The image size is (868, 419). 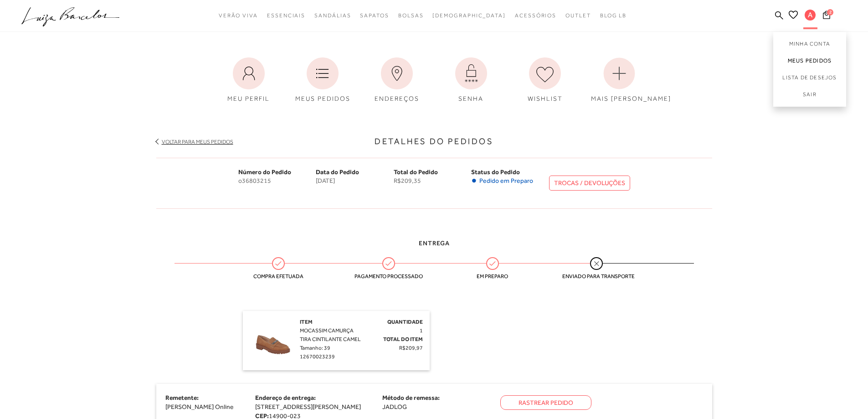 What do you see at coordinates (395, 406) in the screenshot?
I see `span: JADLOG` at bounding box center [395, 406].